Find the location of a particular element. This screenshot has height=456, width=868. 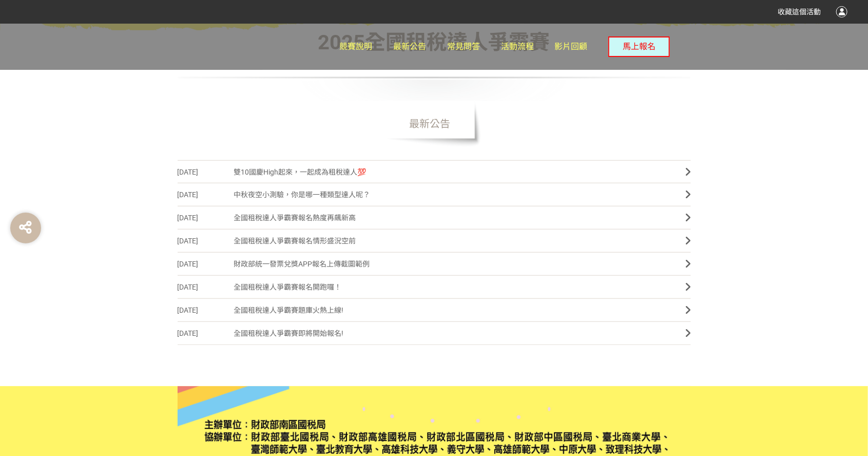

a: 活動流程 is located at coordinates (518, 47).